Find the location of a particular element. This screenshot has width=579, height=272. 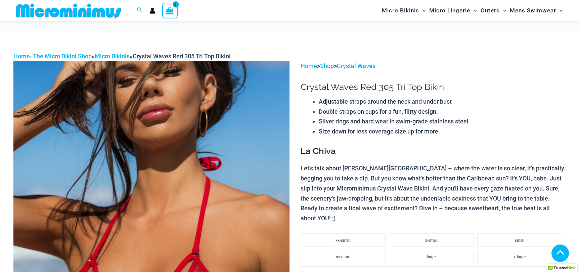

a: Mens SwimwearMenu ToggleMenu Toggle is located at coordinates (536, 10).